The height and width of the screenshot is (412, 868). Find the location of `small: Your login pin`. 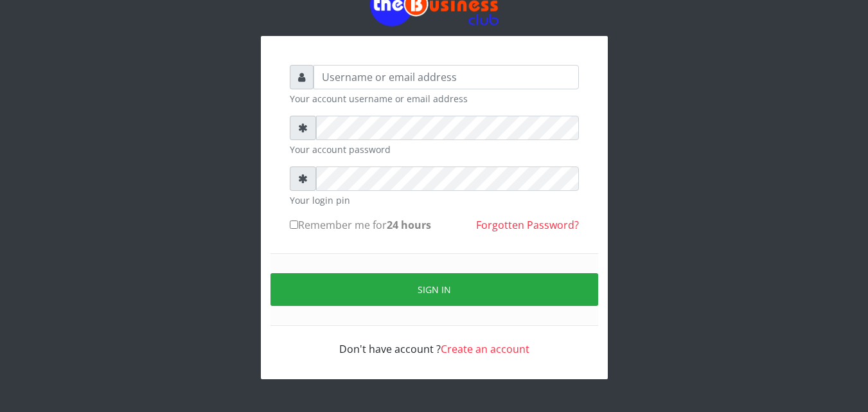

small: Your login pin is located at coordinates (434, 200).